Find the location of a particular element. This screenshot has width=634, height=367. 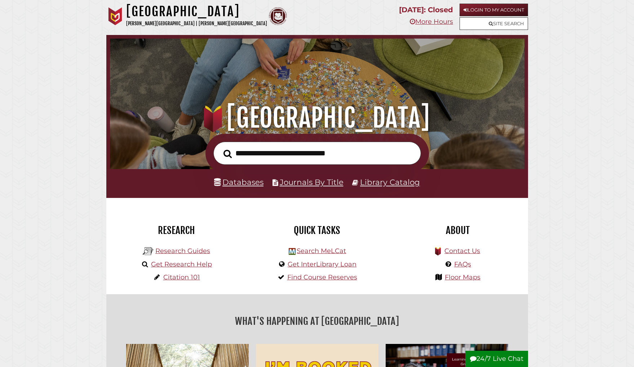

a: Databases is located at coordinates (238, 182).